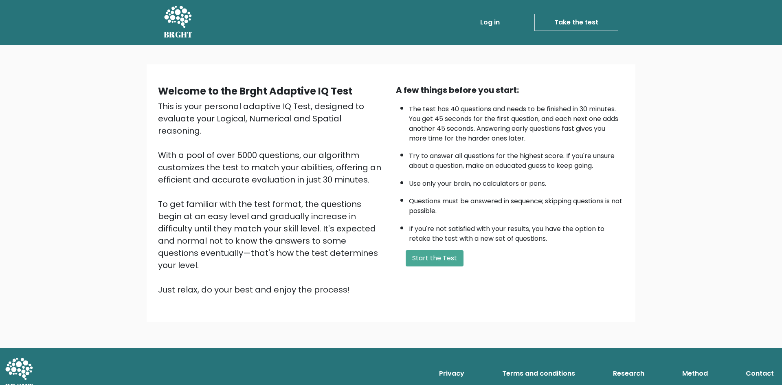 Image resolution: width=782 pixels, height=385 pixels. What do you see at coordinates (516, 159) in the screenshot?
I see `li: Try to answer all questions for the highest score. If you're unsure about a question, make an edu...` at bounding box center [516, 159].